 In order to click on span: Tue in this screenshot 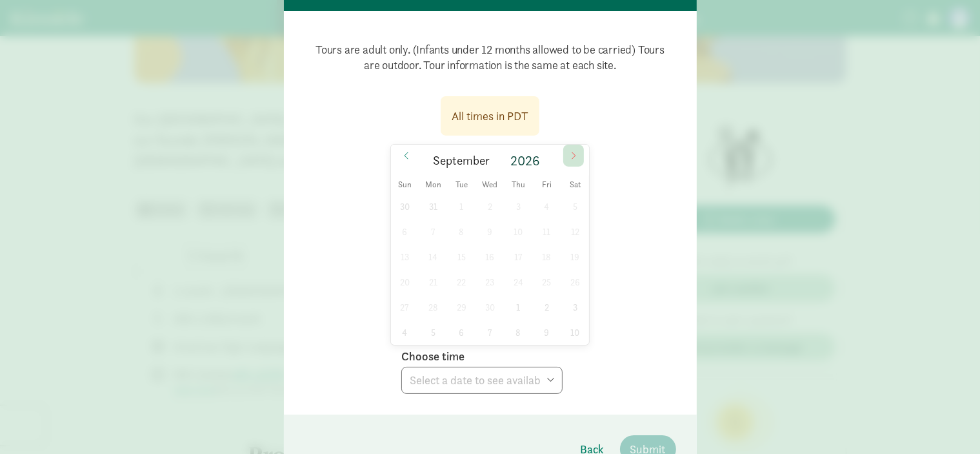, I will do `click(462, 185)`.